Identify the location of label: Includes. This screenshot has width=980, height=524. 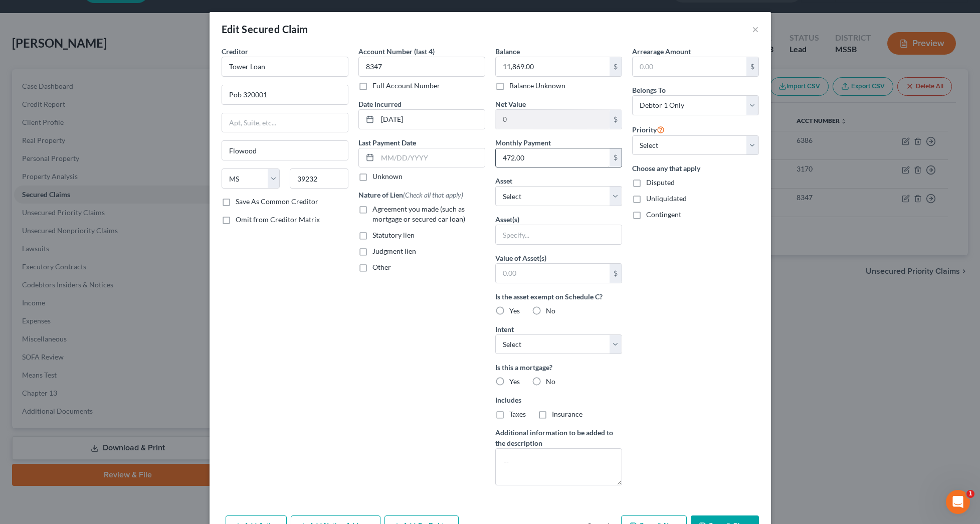
(559, 400).